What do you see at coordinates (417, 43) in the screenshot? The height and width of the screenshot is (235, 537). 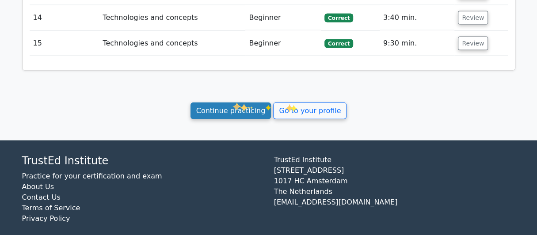 I see `td: 9:30 min.` at bounding box center [417, 43].